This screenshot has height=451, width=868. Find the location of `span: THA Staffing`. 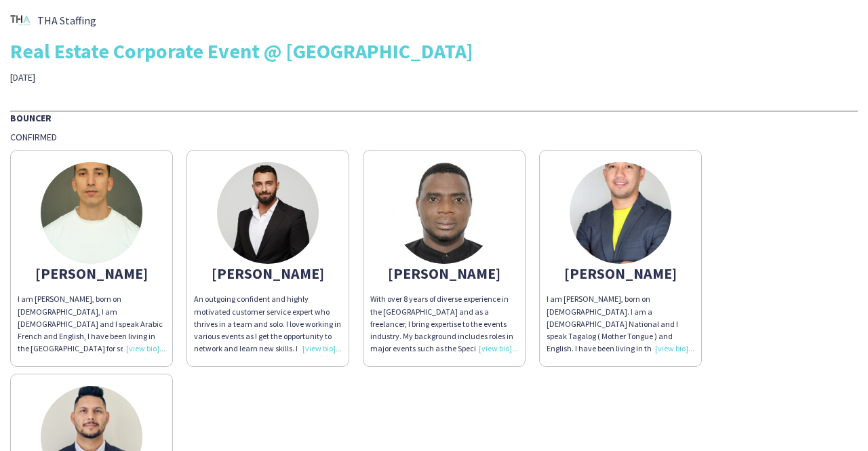

span: THA Staffing is located at coordinates (66, 20).